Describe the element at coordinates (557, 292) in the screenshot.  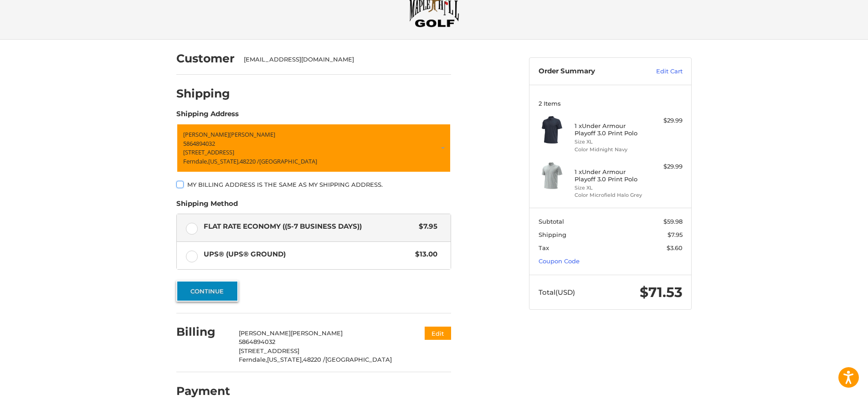
I see `span: Total (USD)` at that location.